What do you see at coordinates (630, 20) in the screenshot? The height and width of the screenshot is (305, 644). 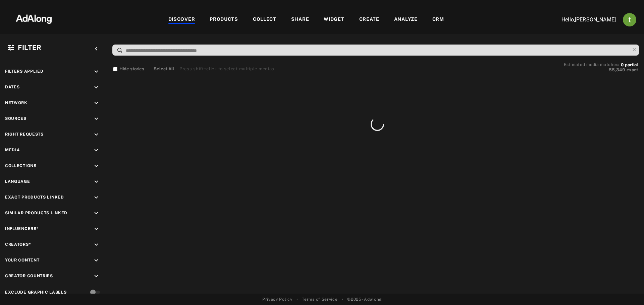 I see `button: Account settings` at bounding box center [630, 20].